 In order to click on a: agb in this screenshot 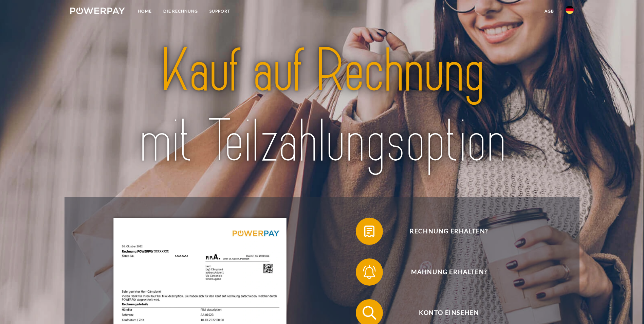, I will do `click(550, 11)`.